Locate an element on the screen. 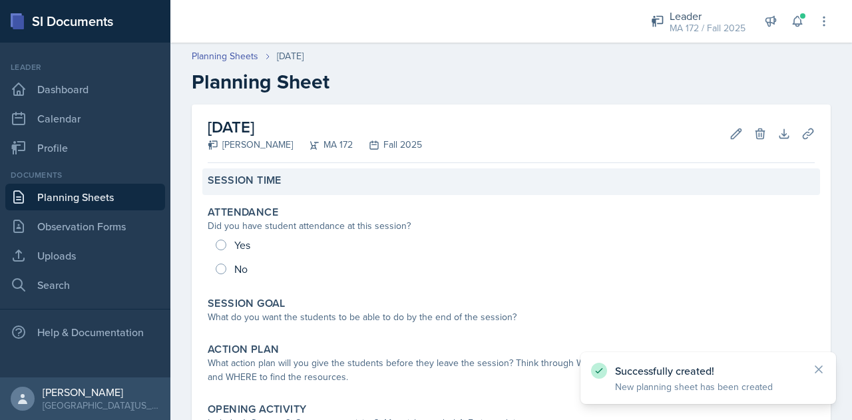 Image resolution: width=852 pixels, height=420 pixels. div: What do you want the students to be able to do by the end of the session? is located at coordinates (511, 317).